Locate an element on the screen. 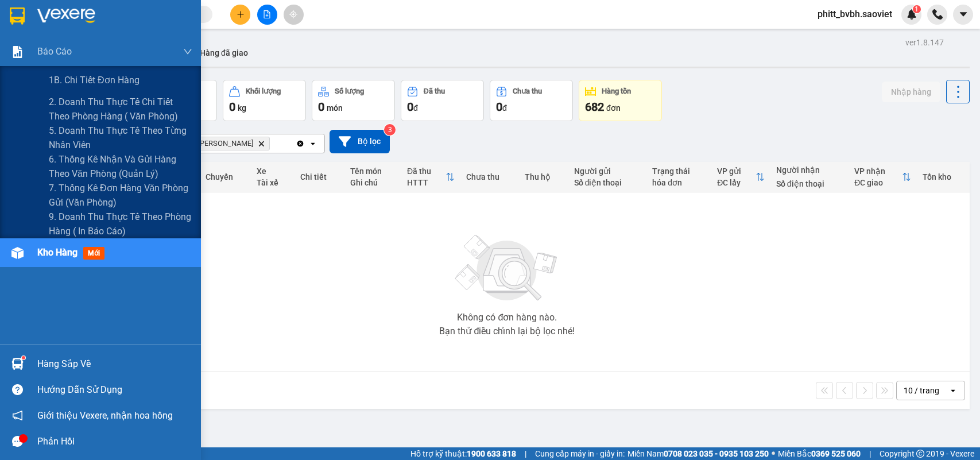 This screenshot has height=460, width=980. div: VP nhận is located at coordinates (878, 171).